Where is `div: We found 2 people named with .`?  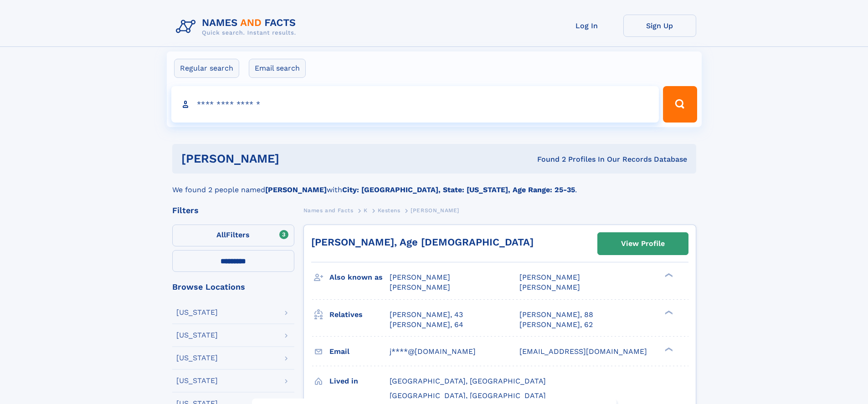
div: We found 2 people named with . is located at coordinates (434, 184).